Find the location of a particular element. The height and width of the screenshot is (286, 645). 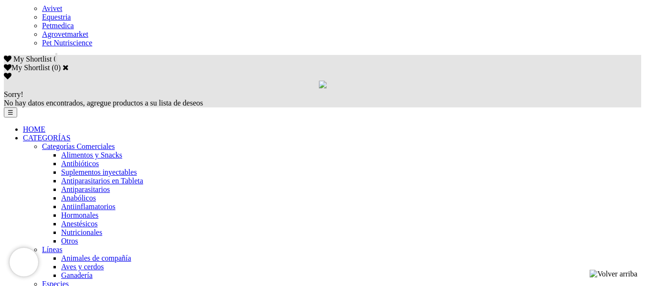

span: Antiparasitarios is located at coordinates (86, 189).